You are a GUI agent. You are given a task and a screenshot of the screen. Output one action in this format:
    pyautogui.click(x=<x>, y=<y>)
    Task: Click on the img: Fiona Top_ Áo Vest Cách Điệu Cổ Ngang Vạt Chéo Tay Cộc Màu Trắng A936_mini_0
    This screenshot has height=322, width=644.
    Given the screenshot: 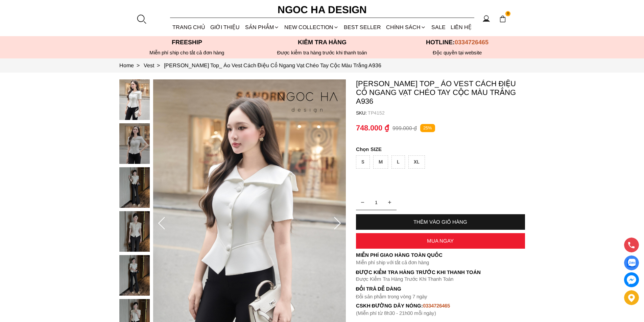 What is the action you would take?
    pyautogui.click(x=135, y=100)
    